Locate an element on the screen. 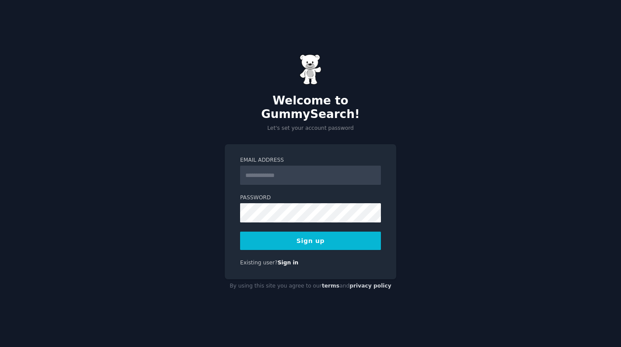 Image resolution: width=621 pixels, height=347 pixels. h2: Welcome to GummySearch! is located at coordinates (311, 108).